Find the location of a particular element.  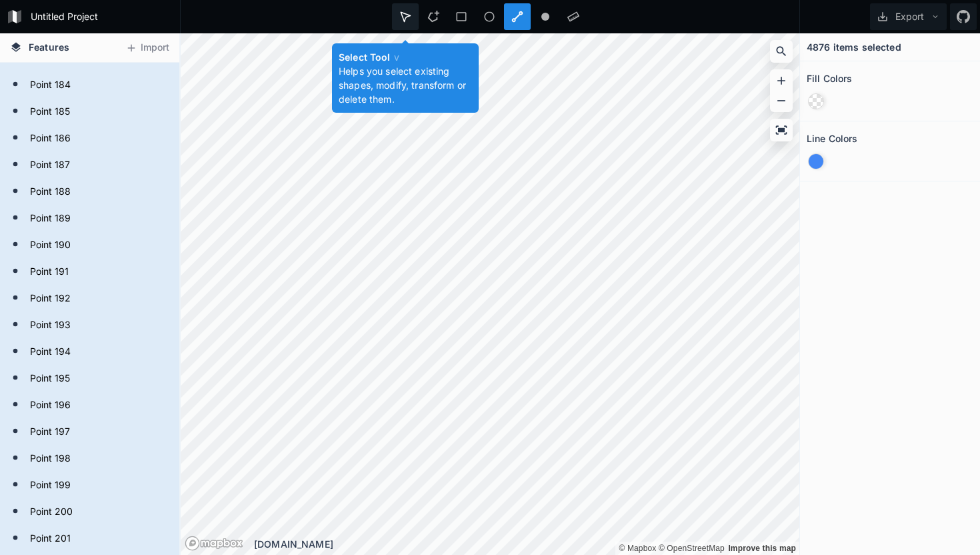

h4: 4876 items selected is located at coordinates (854, 47).